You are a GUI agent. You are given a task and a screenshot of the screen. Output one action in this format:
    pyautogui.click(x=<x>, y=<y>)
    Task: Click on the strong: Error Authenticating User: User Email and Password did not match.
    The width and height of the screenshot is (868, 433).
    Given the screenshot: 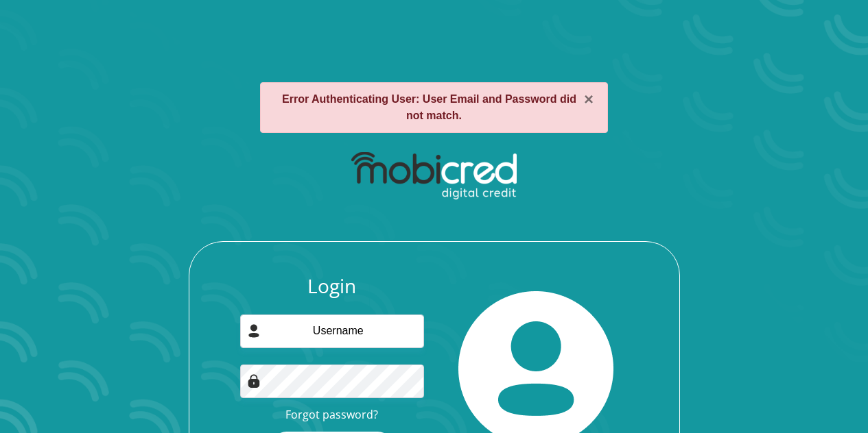 What is the action you would take?
    pyautogui.click(x=429, y=107)
    